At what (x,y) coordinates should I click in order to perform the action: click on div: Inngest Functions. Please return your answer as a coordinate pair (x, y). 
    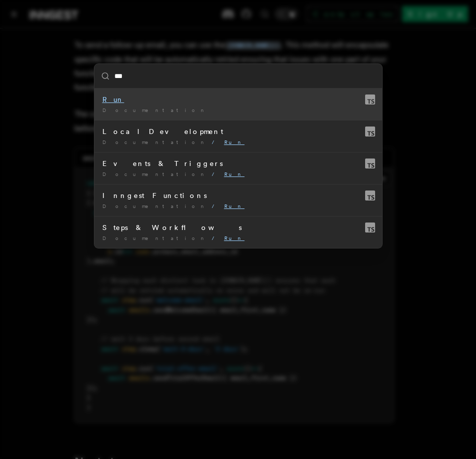
    Looking at the image, I should click on (238, 196).